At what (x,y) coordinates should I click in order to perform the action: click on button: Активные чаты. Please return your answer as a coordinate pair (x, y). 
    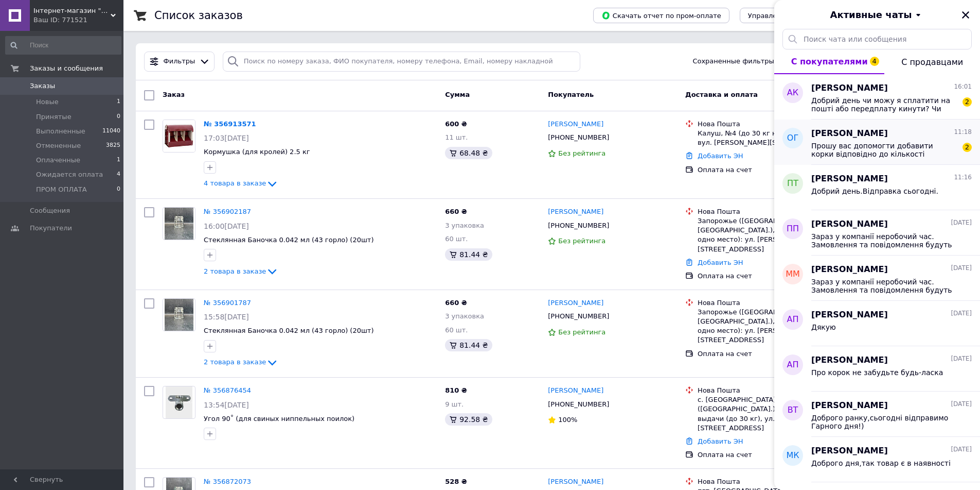
    Looking at the image, I should click on (877, 15).